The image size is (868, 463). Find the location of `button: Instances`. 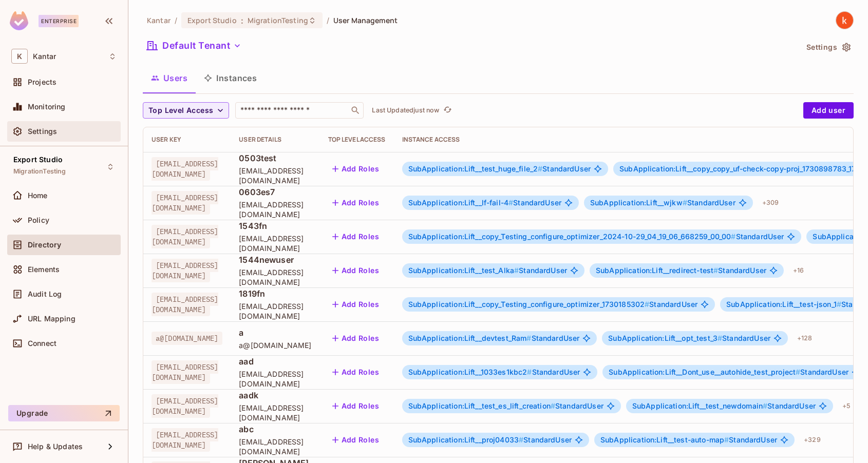

button: Instances is located at coordinates (230, 78).